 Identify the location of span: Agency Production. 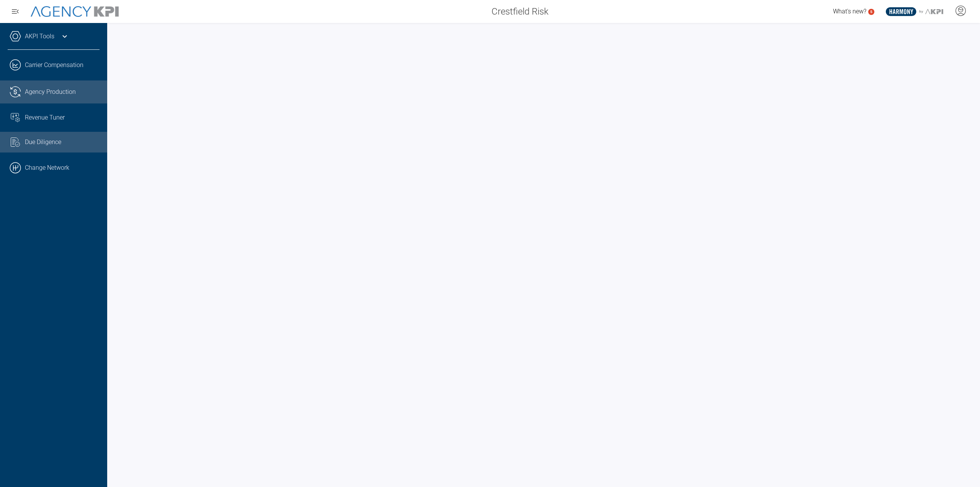
(50, 92).